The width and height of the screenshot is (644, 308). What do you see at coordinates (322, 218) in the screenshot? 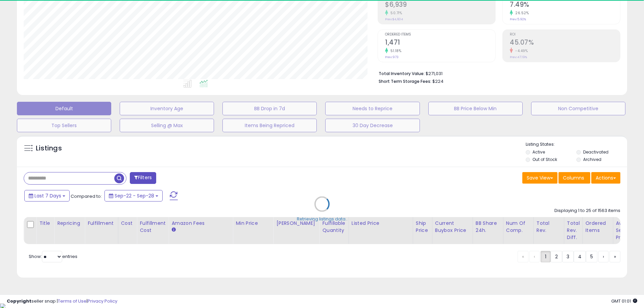
I see `div: Retrieving listings data..` at bounding box center [322, 218].